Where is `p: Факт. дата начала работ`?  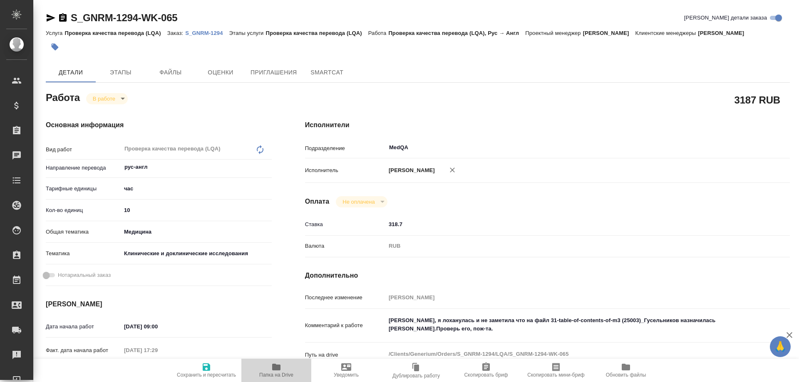 p: Факт. дата начала работ is located at coordinates (83, 351).